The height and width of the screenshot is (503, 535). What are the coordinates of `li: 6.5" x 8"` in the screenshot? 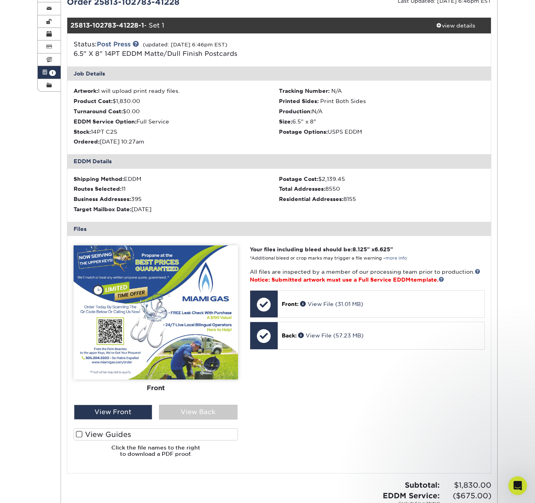 It's located at (382, 122).